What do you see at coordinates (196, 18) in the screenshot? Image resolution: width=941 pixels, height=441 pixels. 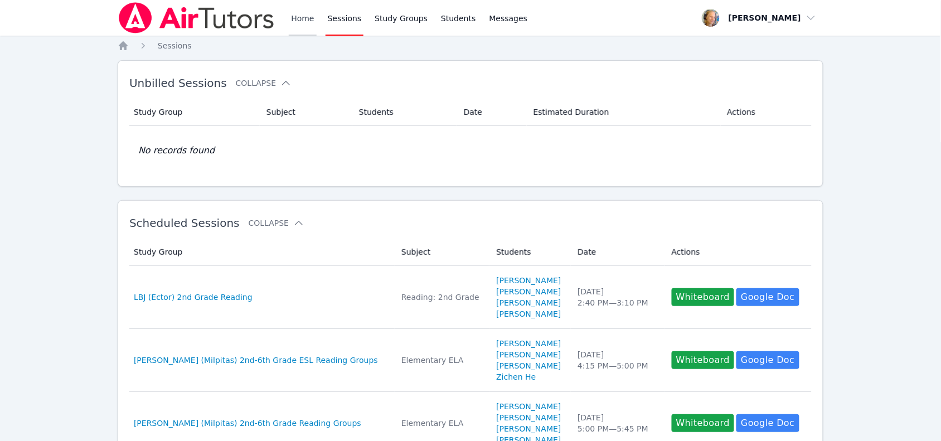 I see `img: Air Tutors` at bounding box center [196, 18].